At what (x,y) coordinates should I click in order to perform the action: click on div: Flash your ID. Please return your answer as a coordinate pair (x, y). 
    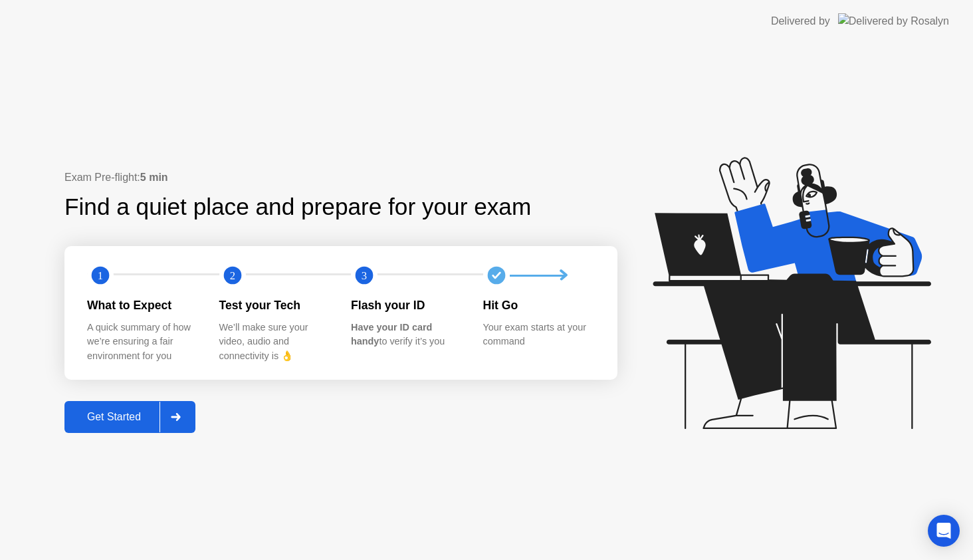
    Looking at the image, I should click on (406, 305).